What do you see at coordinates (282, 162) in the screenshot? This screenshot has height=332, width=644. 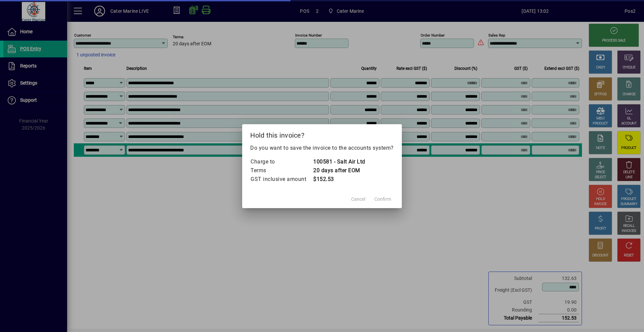 I see `td: Charge to` at bounding box center [282, 162].